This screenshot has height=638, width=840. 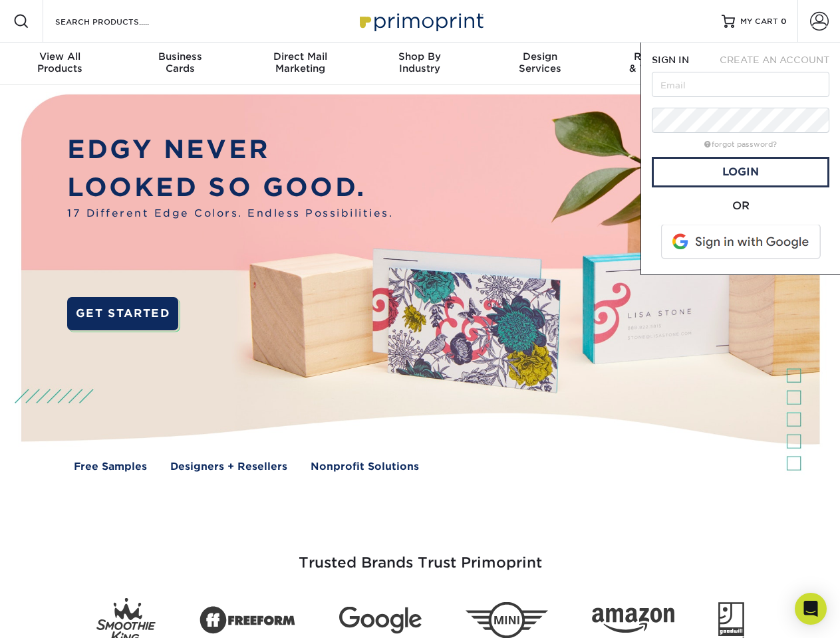 I want to click on a: Shop ByIndustry, so click(x=420, y=64).